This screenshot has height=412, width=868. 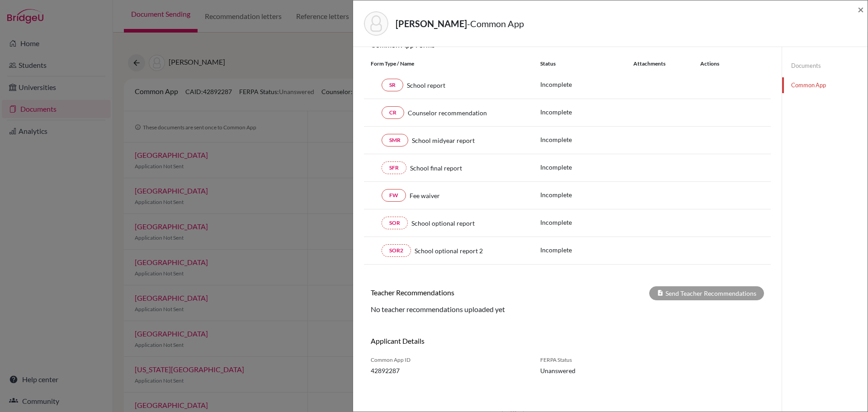 What do you see at coordinates (861, 10) in the screenshot?
I see `button: Close` at bounding box center [861, 10].